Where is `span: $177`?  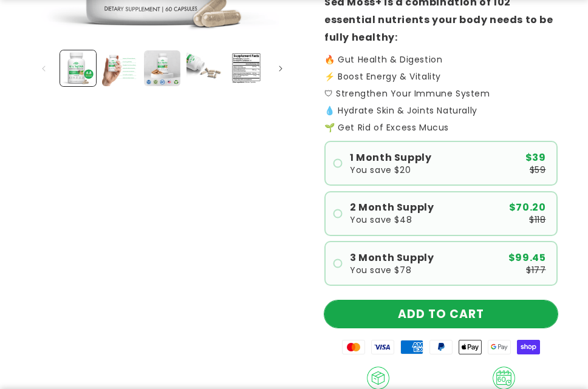
span: $177 is located at coordinates (535, 270).